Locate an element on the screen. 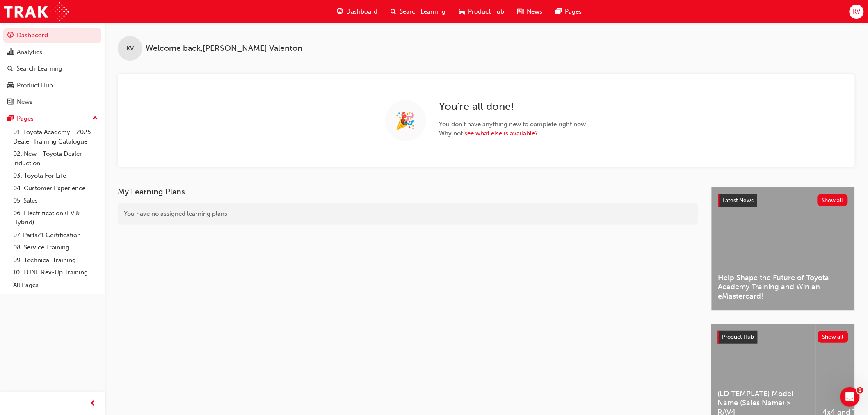 The image size is (868, 415). div: Product Hub is located at coordinates (35, 85).